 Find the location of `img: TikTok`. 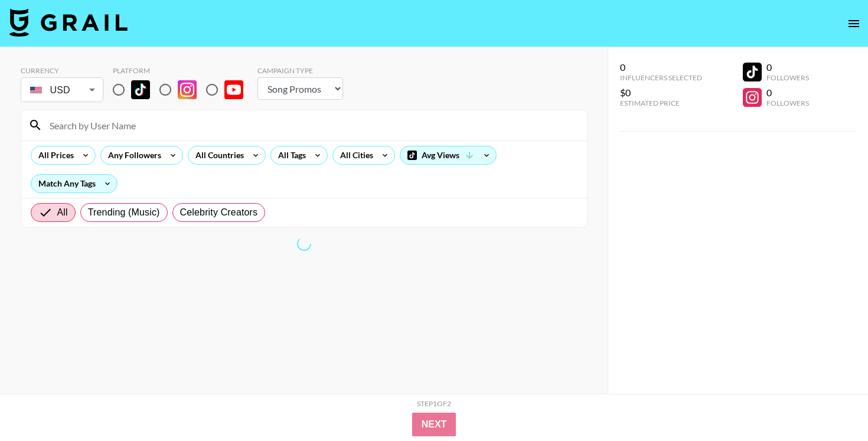

img: TikTok is located at coordinates (140, 90).